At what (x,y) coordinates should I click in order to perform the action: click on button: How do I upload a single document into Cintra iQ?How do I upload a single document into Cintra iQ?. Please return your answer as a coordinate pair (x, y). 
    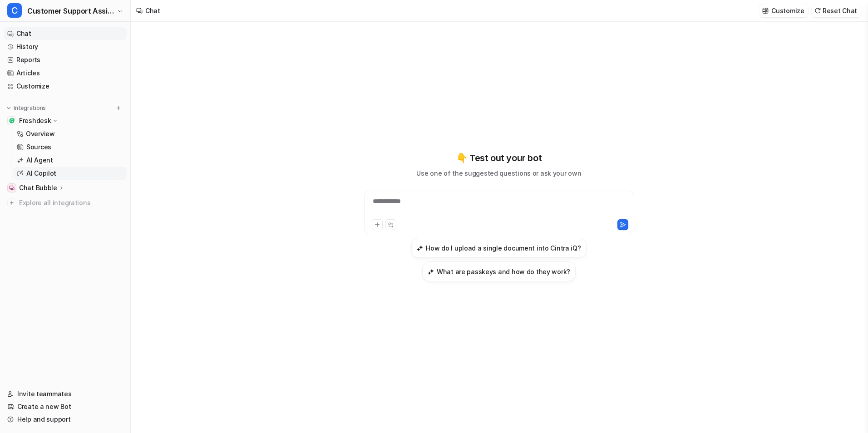
    Looking at the image, I should click on (499, 248).